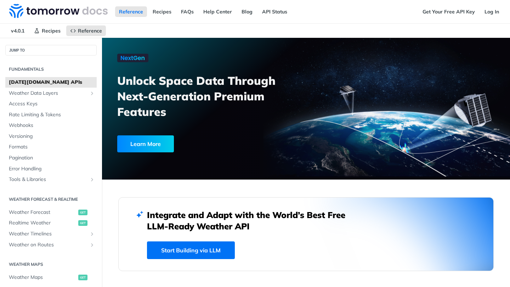  Describe the element at coordinates (51, 126) in the screenshot. I see `a: Webhooks` at that location.